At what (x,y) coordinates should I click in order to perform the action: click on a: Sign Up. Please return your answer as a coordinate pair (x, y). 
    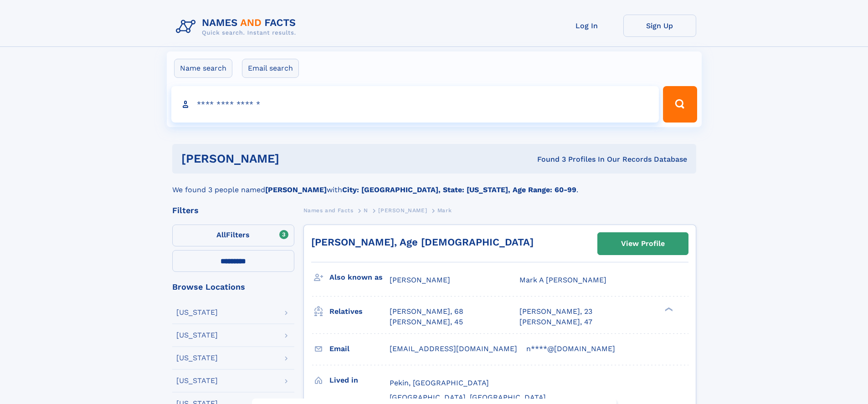
    Looking at the image, I should click on (660, 25).